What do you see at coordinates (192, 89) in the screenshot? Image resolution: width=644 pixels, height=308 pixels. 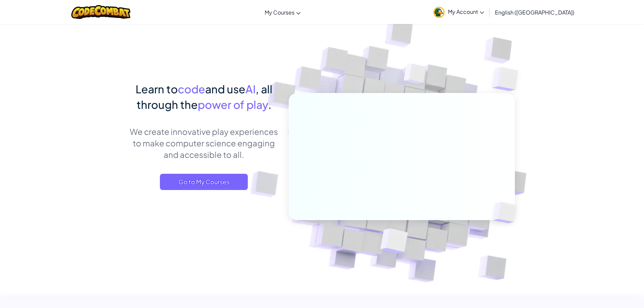 I see `span: code` at bounding box center [192, 89].